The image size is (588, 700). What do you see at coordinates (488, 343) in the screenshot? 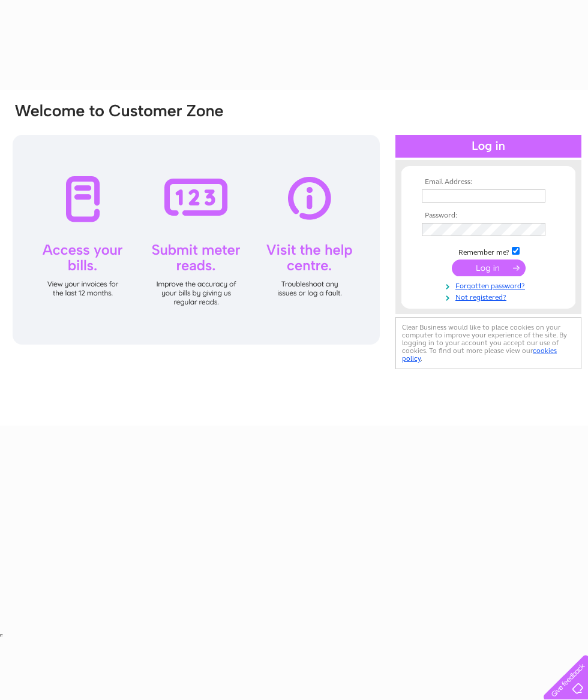
I see `div: Clear Business would like to place cookies on your computer to improve your experience of the sit...` at bounding box center [488, 343].